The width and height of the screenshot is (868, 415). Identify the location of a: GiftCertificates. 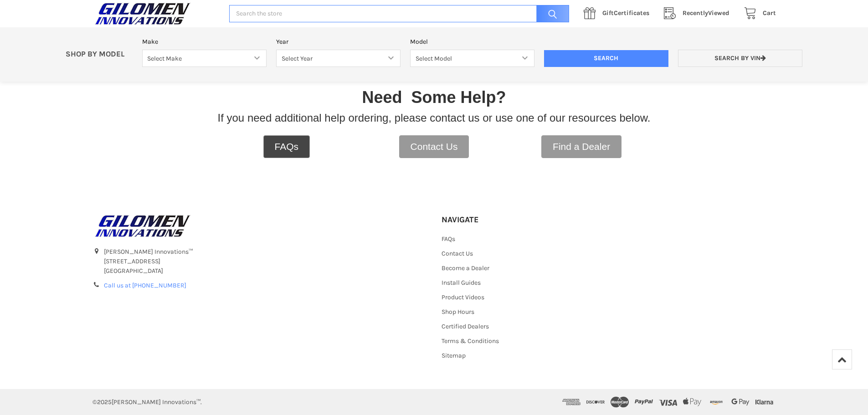
(619, 13).